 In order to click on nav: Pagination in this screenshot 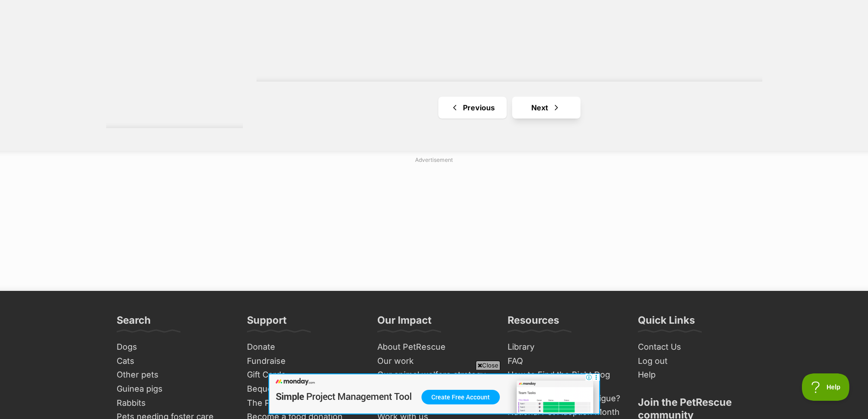, I will do `click(510, 108)`.